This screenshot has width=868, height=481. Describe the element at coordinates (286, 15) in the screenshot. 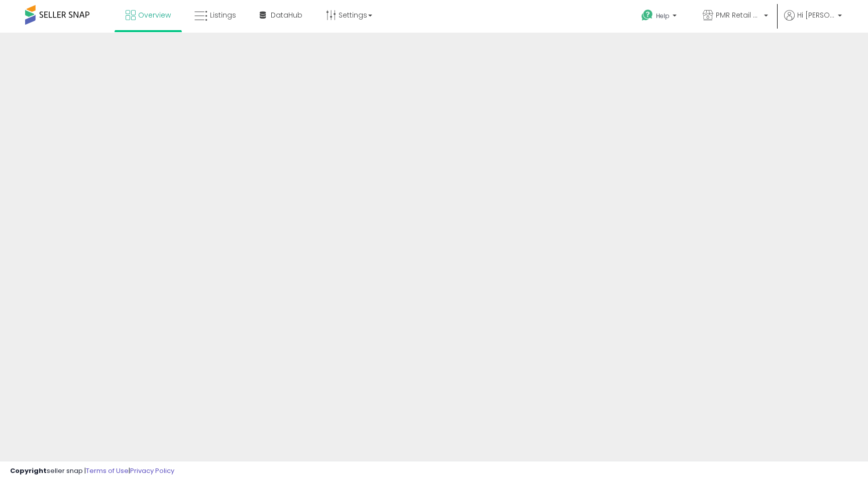

I see `span: DataHub` at that location.